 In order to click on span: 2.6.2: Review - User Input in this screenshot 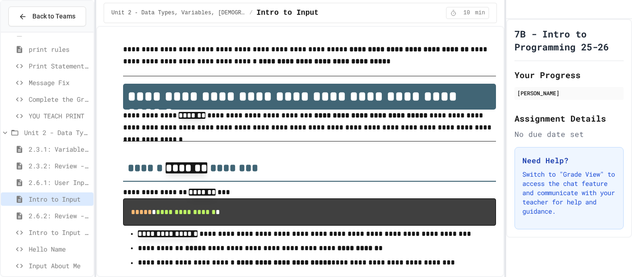, I will do `click(59, 216)`.